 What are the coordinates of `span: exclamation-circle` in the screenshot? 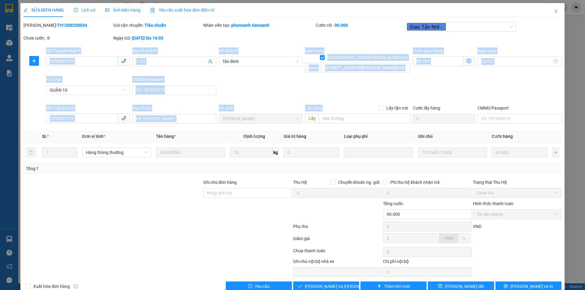 It's located at (250, 287).